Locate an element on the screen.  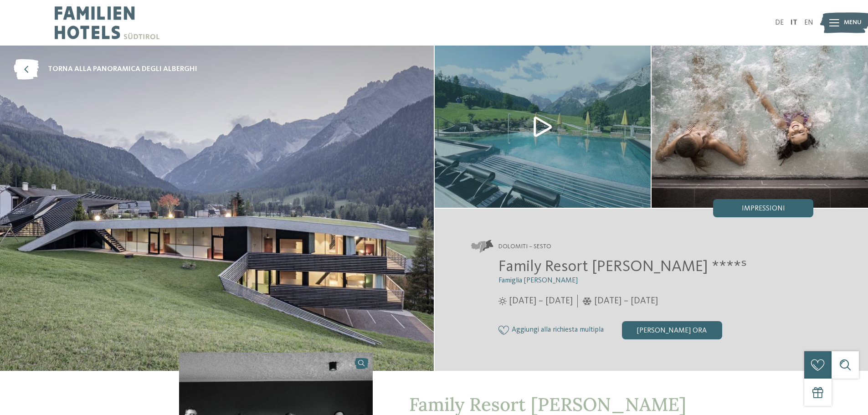
span: Impressioni is located at coordinates (763, 209).